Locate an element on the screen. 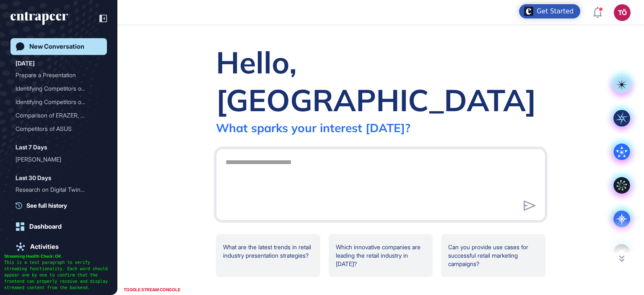 This screenshot has width=644, height=295. img: launcher-image-alternative-text is located at coordinates (529, 11).